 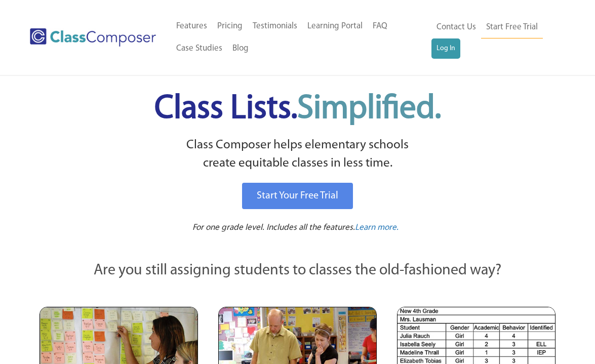 What do you see at coordinates (298, 154) in the screenshot?
I see `p: Class Composer helps elementary schools create equitable classes in less time.` at bounding box center [298, 154].